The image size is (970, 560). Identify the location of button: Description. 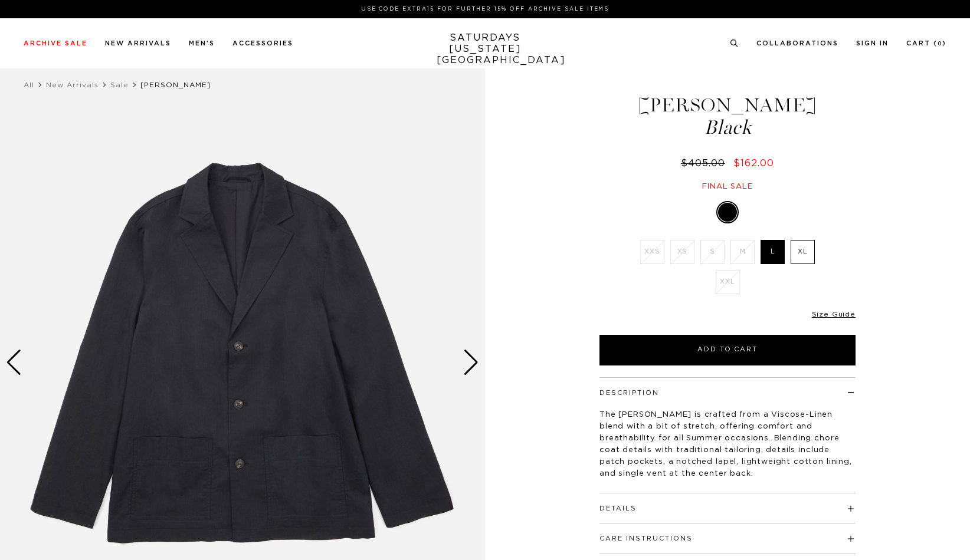
(629, 393).